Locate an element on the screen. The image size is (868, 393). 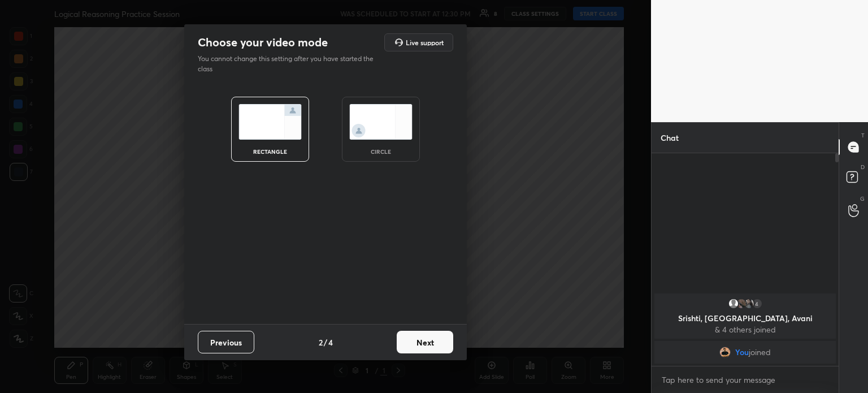
img: 4b40390f03df4bc2a901db19e4fe98f0.jpg is located at coordinates (725, 352).